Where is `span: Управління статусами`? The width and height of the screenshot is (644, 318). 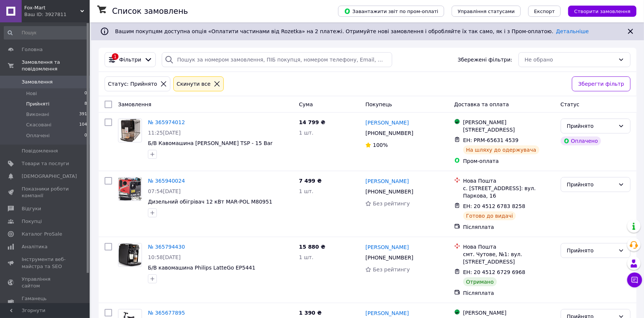
span: Управління статусами is located at coordinates (486, 11).